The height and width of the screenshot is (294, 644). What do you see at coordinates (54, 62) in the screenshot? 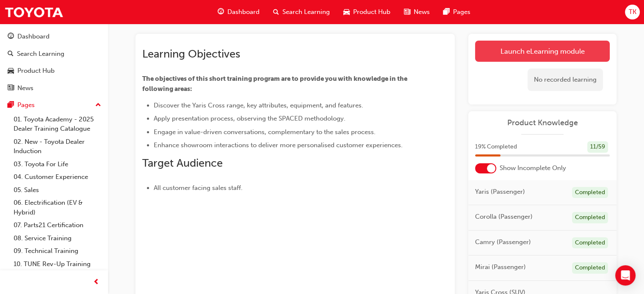
I see `button: DashboardSearch LearningProduct HubNews` at bounding box center [54, 62].